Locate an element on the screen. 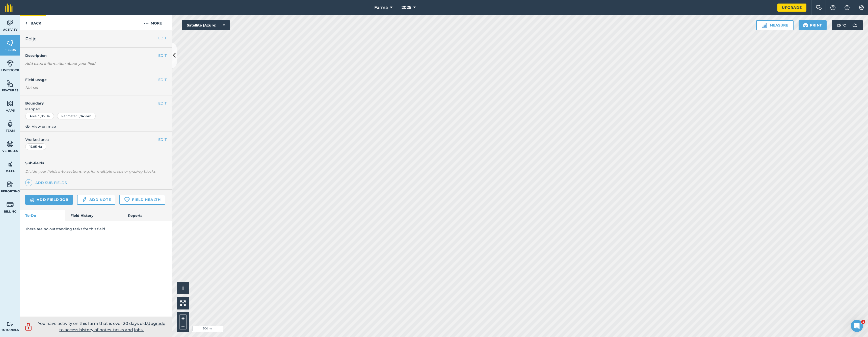  h4: Sub-fields is located at coordinates (96, 163).